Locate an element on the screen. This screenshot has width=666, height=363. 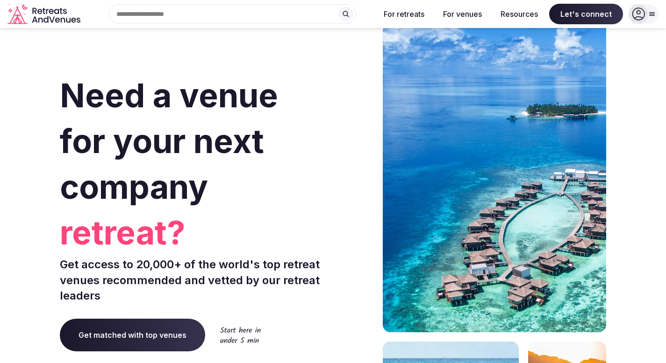
p: Get access to 20,000+ of the world's top retreat venues recommended and vetted by our retreat lea... is located at coordinates (194, 280).